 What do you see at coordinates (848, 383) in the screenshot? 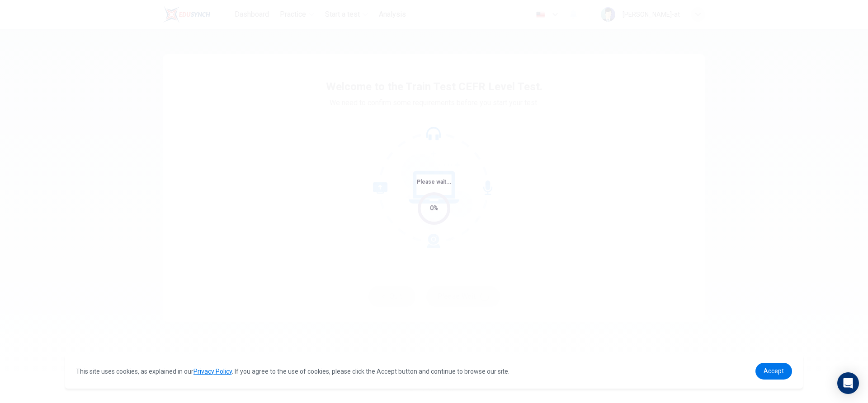
I see `div: Open Intercom Messenger` at bounding box center [848, 383].